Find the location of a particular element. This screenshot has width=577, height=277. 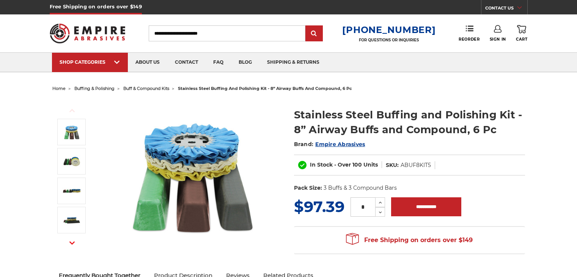

span: Empire Abrasives is located at coordinates (340, 144).